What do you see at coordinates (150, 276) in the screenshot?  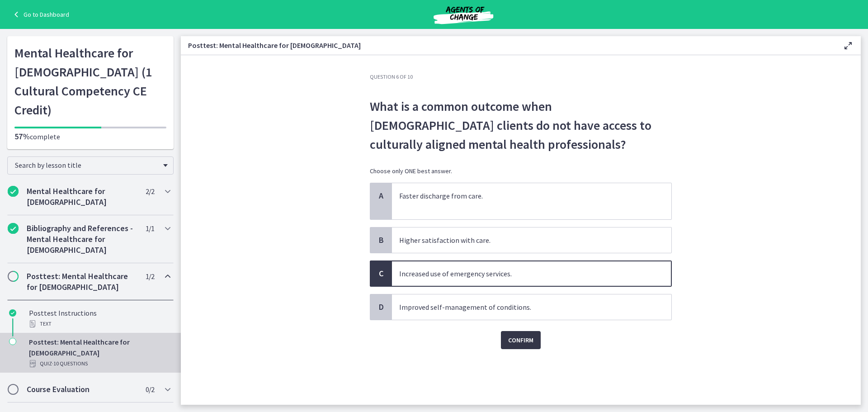 I see `span: 1 / 2` at bounding box center [150, 276].